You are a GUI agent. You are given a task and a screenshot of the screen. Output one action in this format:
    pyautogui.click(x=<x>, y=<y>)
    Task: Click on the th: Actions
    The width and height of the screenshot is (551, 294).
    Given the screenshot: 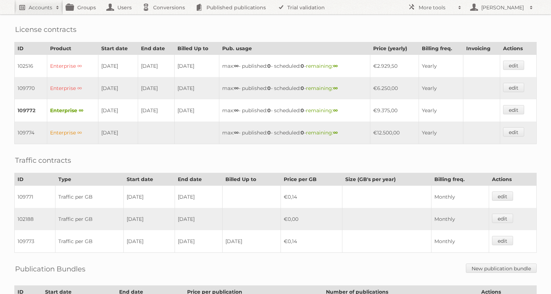 What is the action you would take?
    pyautogui.click(x=518, y=48)
    